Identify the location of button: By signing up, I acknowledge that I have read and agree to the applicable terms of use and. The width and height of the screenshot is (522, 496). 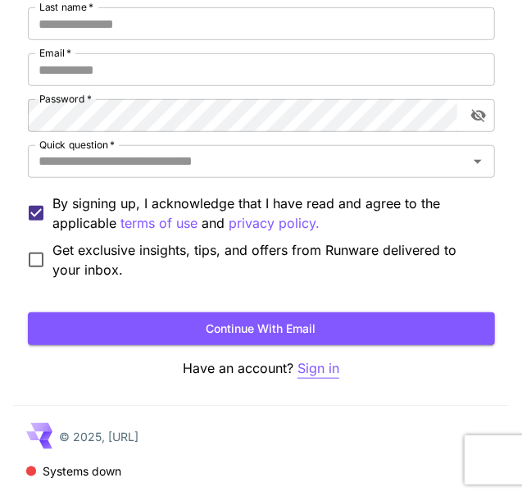
(275, 223).